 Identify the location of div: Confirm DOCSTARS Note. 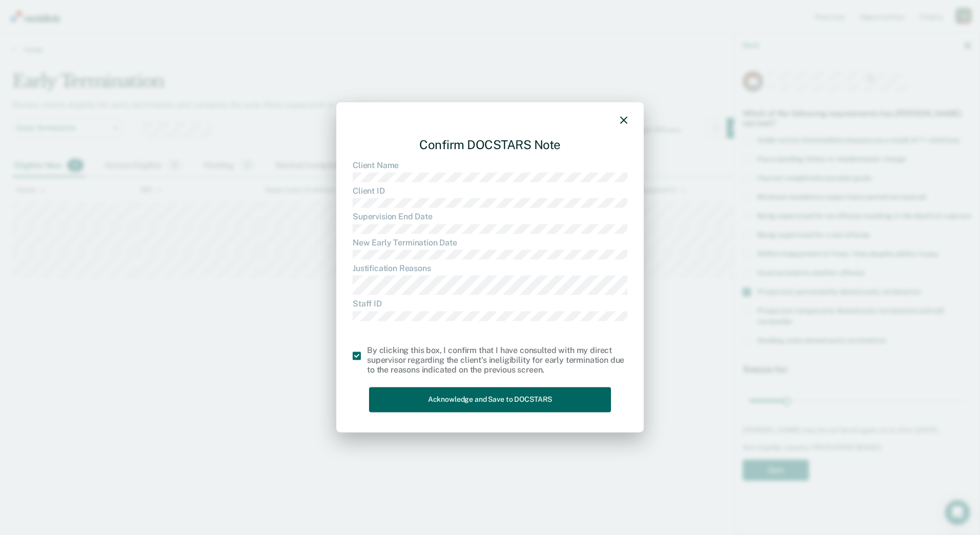
(490, 145).